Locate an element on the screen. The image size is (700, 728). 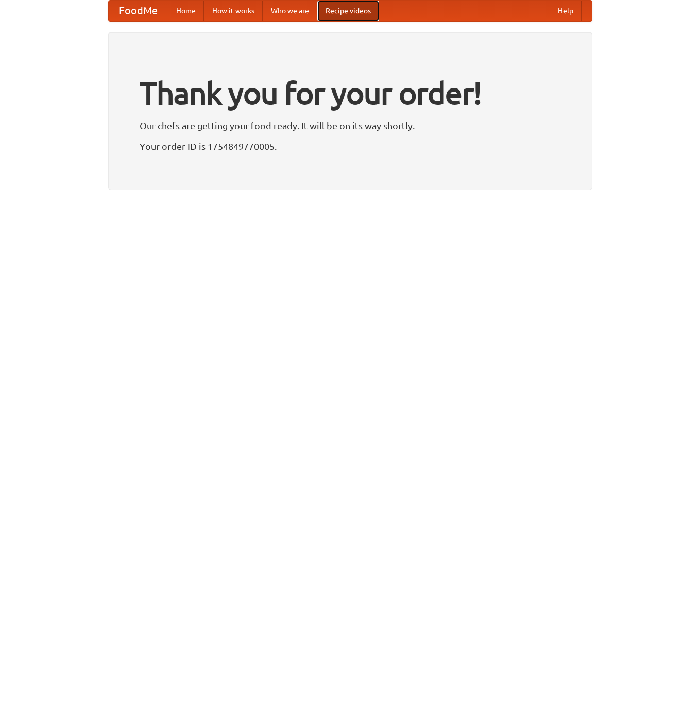
p: Our chefs are getting your food ready. It will be on its way shortly. is located at coordinates (350, 125).